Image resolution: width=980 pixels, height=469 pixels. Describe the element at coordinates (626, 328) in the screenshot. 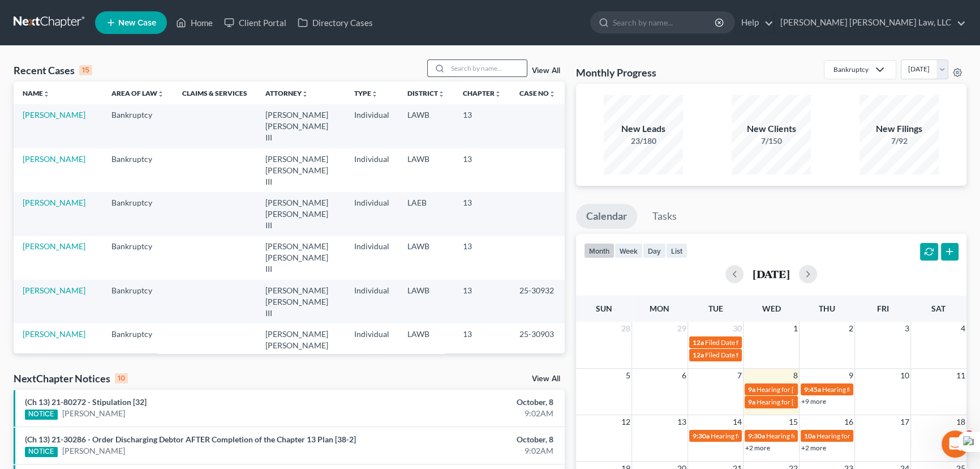

I see `span: 28` at that location.